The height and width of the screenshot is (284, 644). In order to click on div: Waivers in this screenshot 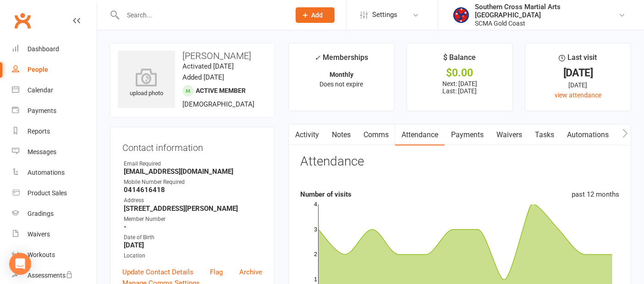, I will do `click(39, 235)`.